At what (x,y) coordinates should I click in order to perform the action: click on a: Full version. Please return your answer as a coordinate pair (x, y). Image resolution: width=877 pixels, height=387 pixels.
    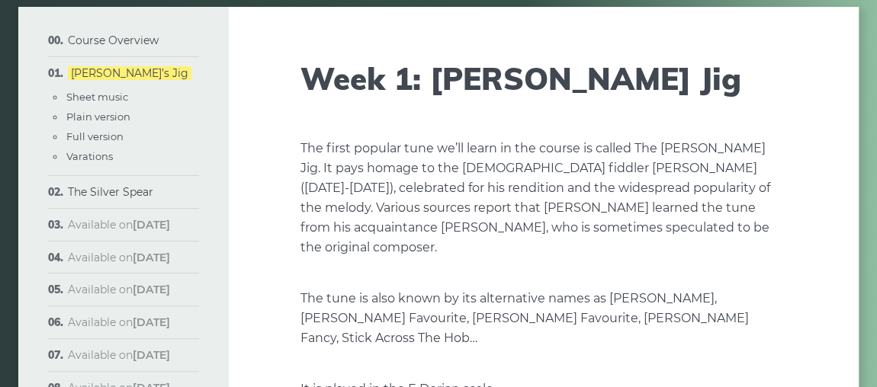
    Looking at the image, I should click on (95, 136).